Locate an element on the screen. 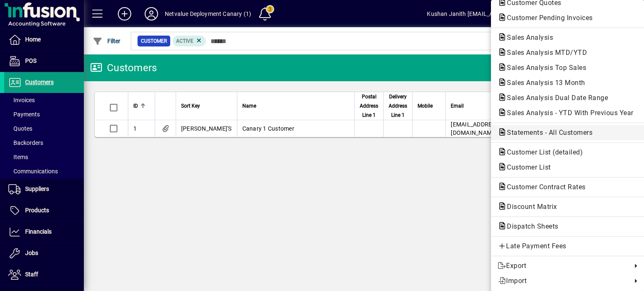  span: Dispatch Sheets is located at coordinates (530, 226).